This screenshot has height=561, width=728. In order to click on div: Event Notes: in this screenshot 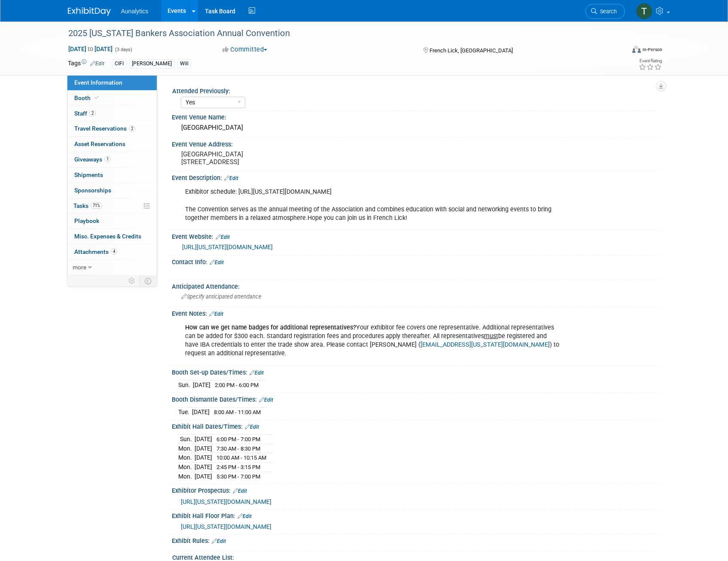, I will do `click(416, 313)`.